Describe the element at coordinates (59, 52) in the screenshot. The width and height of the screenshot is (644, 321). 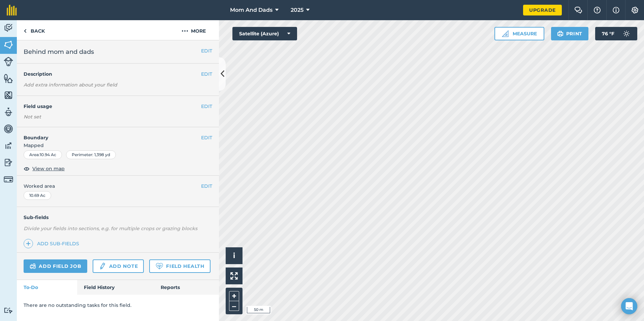
I see `span: Behind mom and dads` at that location.